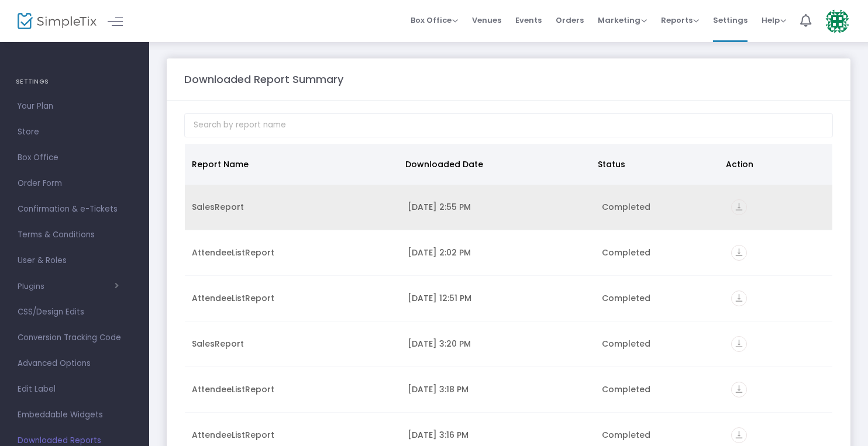  What do you see at coordinates (74, 81) in the screenshot?
I see `h4: SETTINGS` at bounding box center [74, 81].